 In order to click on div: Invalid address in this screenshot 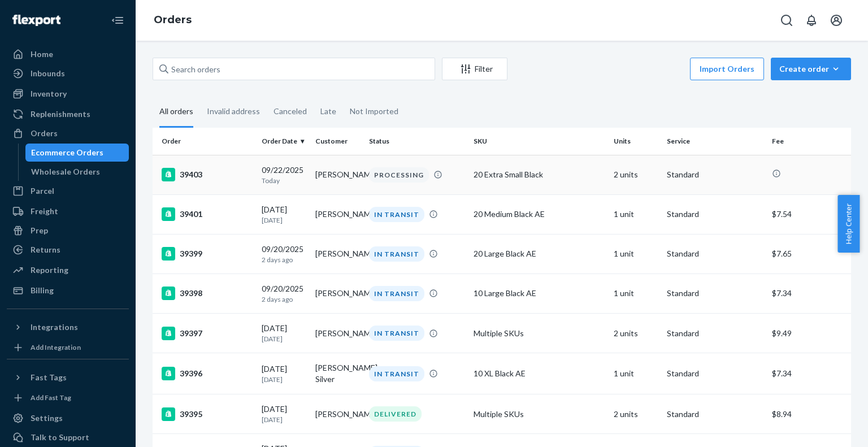, I will do `click(233, 112)`.